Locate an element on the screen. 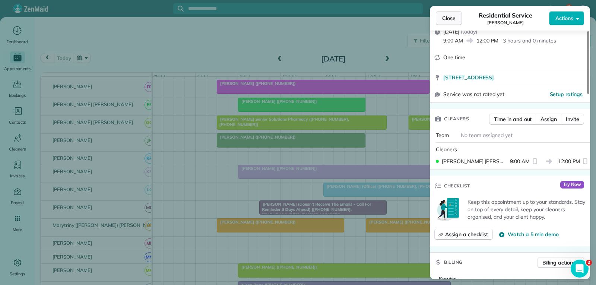  button: Close is located at coordinates (449, 18).